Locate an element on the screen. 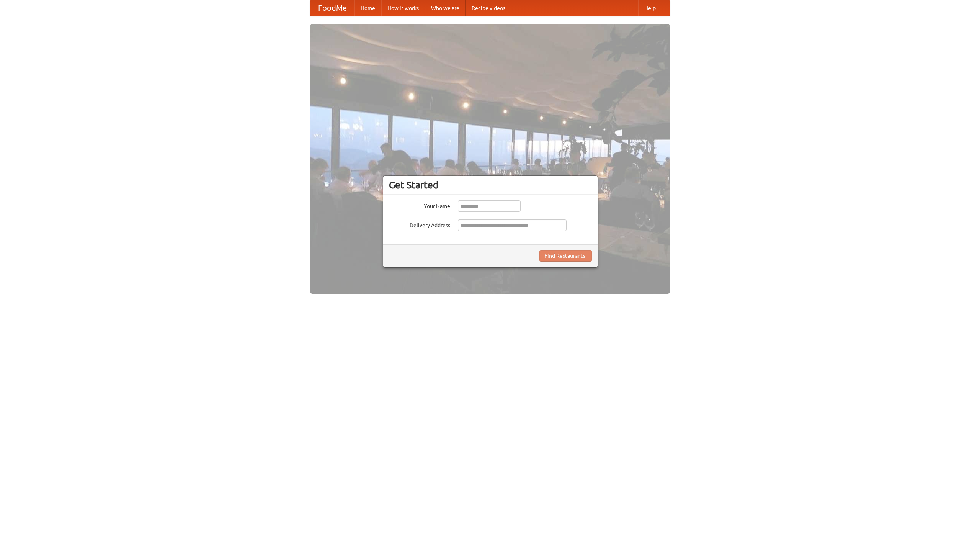 Image resolution: width=980 pixels, height=542 pixels. a: Who we are is located at coordinates (446, 8).